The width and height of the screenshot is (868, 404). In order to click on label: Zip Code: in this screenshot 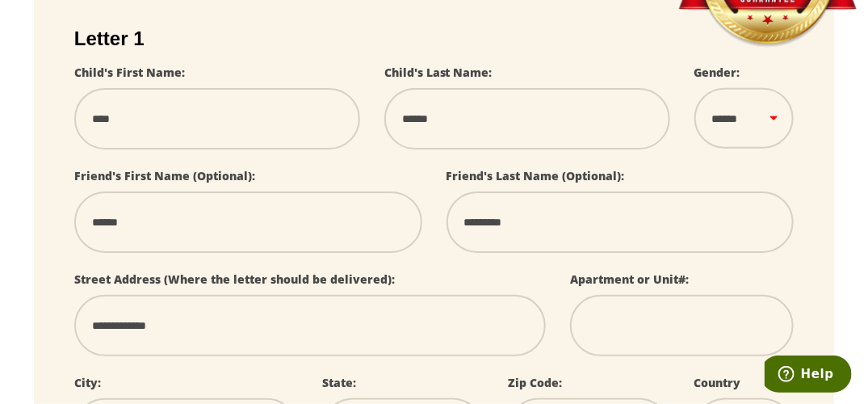, I will do `click(534, 383)`.